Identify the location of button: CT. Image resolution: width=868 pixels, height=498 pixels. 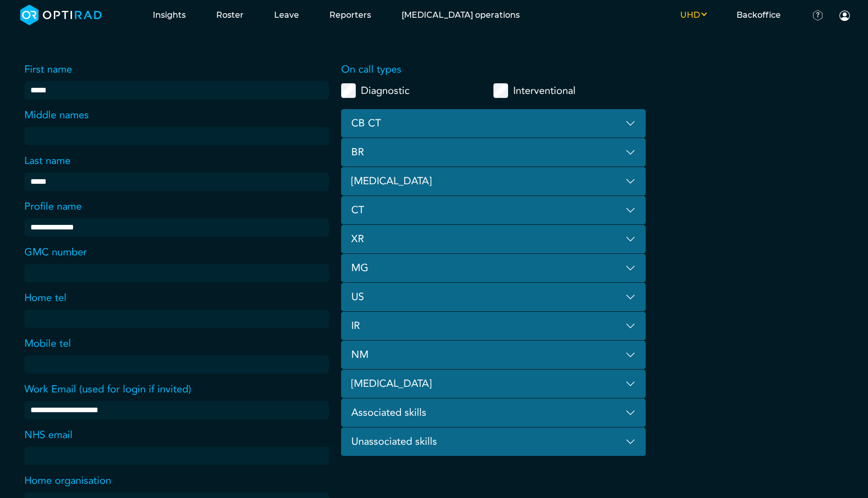
(493, 210).